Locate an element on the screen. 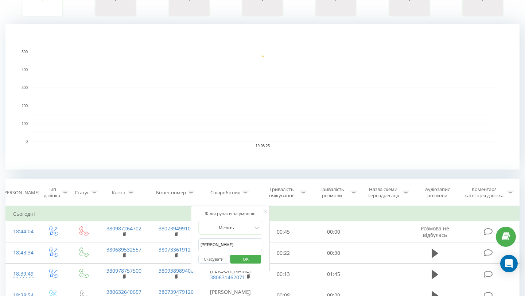  div: Аудіозапис розмови is located at coordinates (437, 192).